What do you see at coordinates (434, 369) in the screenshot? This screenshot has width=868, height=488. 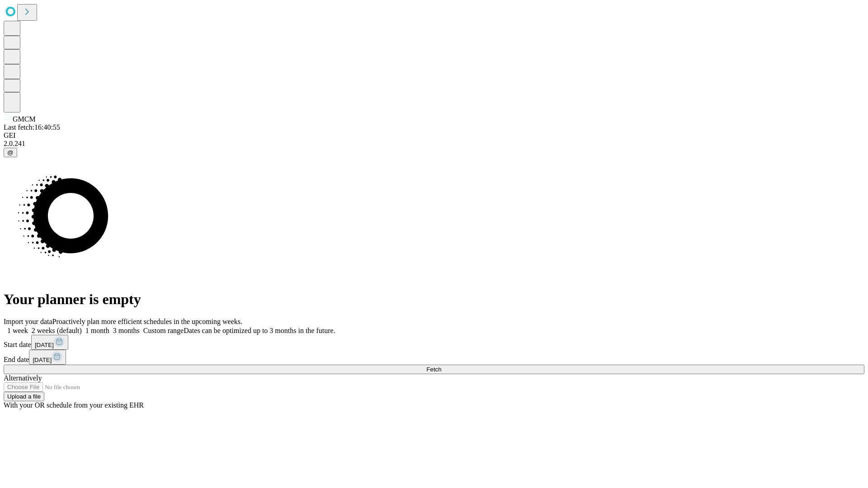 I see `button: Fetch` at bounding box center [434, 369].